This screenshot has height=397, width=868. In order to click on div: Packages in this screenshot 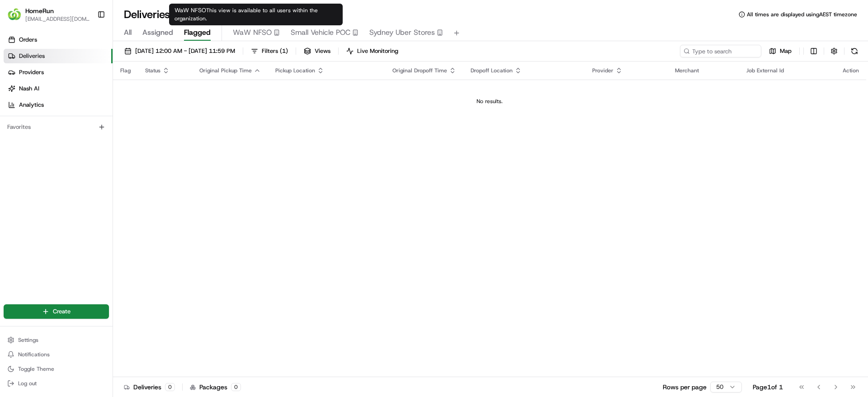, I will do `click(215, 387)`.